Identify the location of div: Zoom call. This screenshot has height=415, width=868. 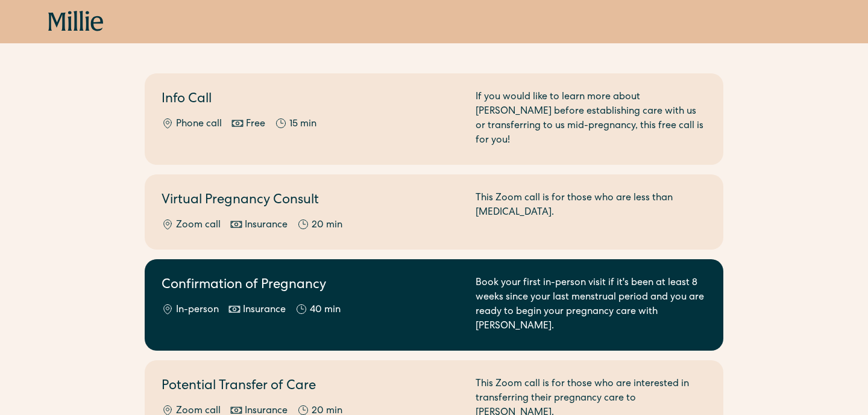
(198, 226).